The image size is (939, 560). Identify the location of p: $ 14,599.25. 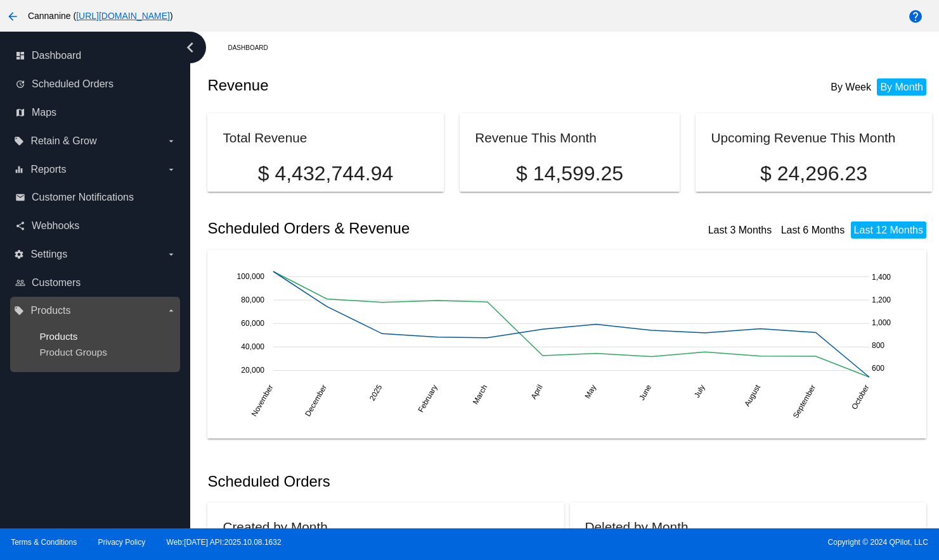
(569, 174).